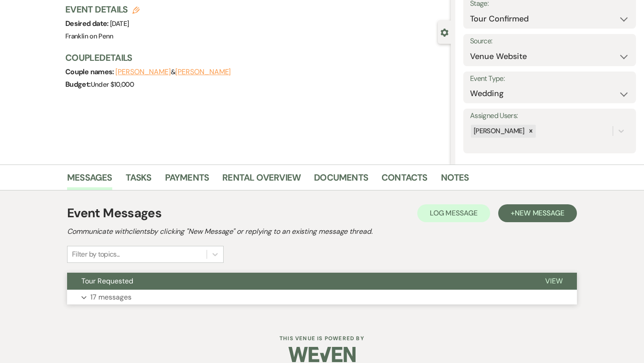  I want to click on span: Desired date:, so click(88, 23).